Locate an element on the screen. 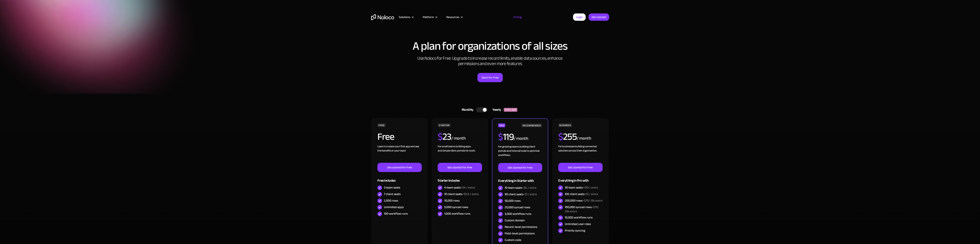  a: home is located at coordinates (383, 17).